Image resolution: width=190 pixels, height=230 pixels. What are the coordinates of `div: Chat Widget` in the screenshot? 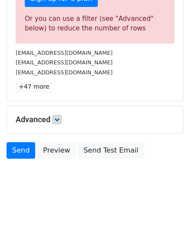 It's located at (169, 209).